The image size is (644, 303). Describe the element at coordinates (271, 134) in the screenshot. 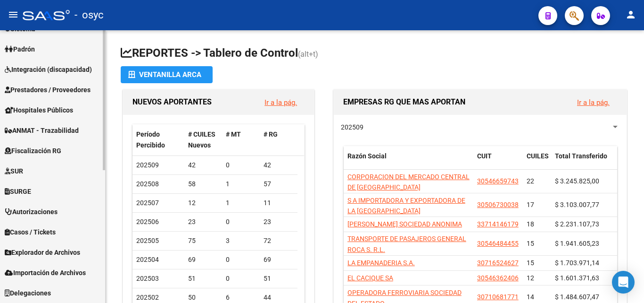

I see `span: # RG` at that location.